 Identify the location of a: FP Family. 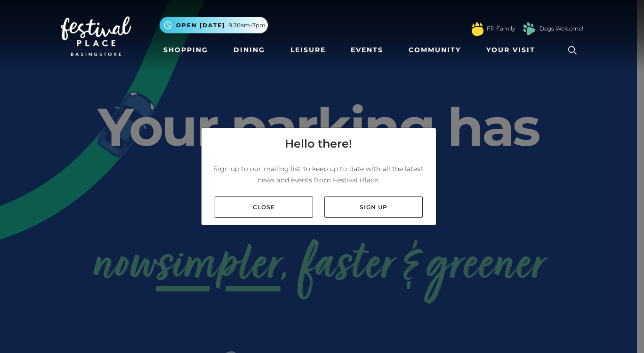
(501, 29).